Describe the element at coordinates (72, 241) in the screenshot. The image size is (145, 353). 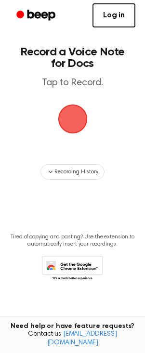
I see `p: Tired of copying and pasting? Use the extension to automatically insert your recordings.` at that location.